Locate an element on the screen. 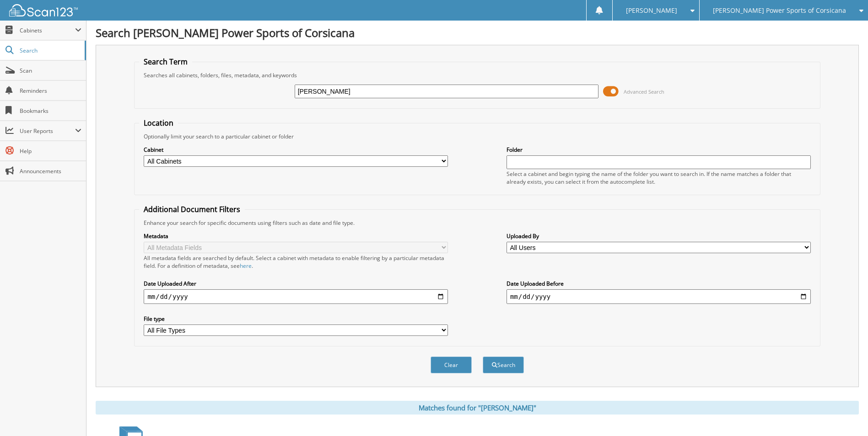 This screenshot has width=868, height=436. label: Cabinet is located at coordinates (296, 150).